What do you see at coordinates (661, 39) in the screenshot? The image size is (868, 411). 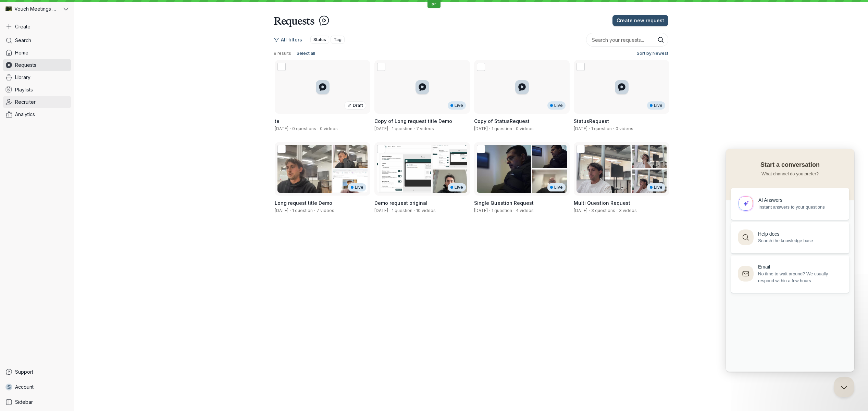 I see `button: Search` at bounding box center [661, 39].